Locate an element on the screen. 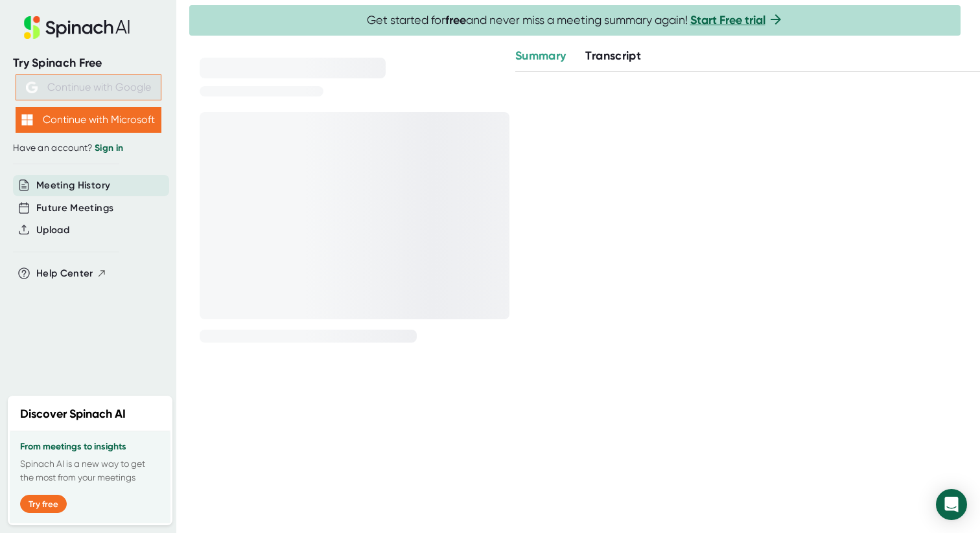  button: Continue with Google is located at coordinates (88, 87).